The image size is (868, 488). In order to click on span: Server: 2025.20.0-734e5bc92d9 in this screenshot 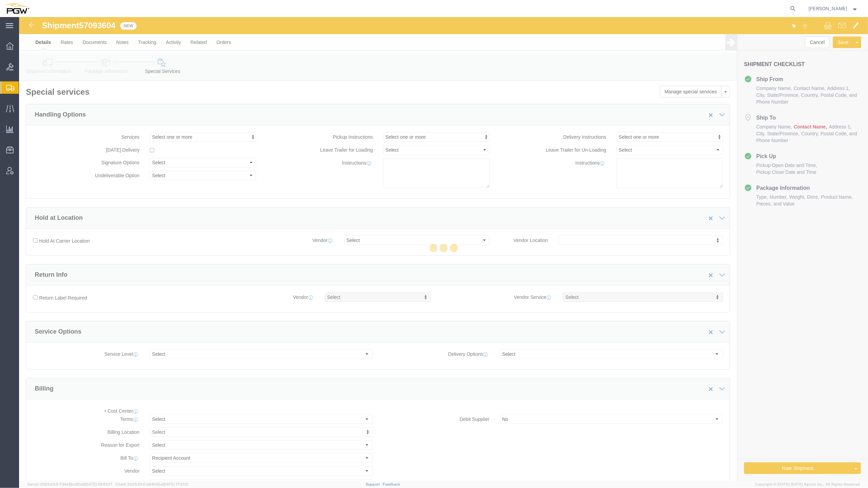, I will do `click(70, 484)`.